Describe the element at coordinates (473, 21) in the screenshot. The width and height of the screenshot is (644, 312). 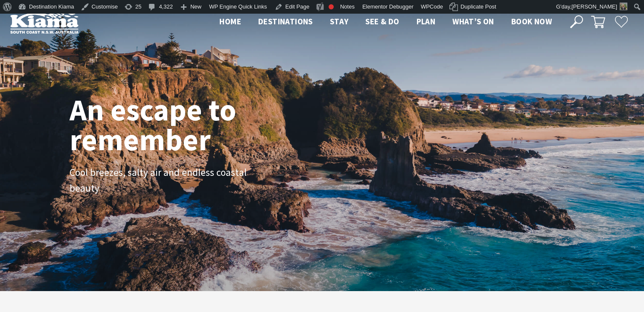
I see `span: What’s On` at that location.